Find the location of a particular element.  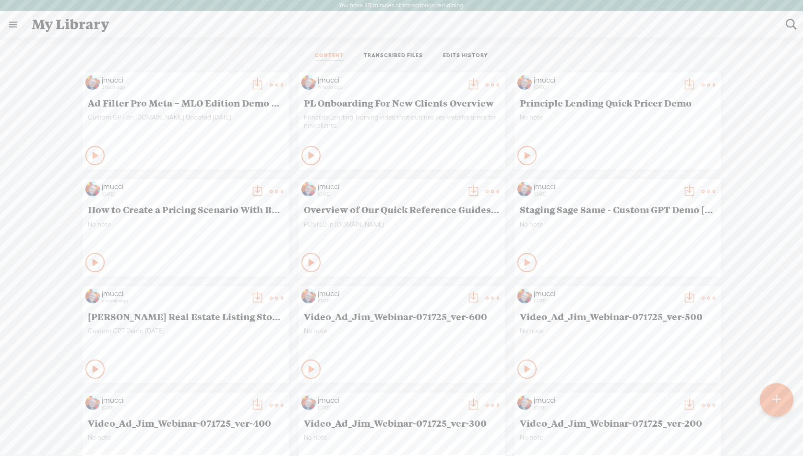

span: Ad Filter Pro Meta – MLO Edition Demo Video is located at coordinates (186, 103).